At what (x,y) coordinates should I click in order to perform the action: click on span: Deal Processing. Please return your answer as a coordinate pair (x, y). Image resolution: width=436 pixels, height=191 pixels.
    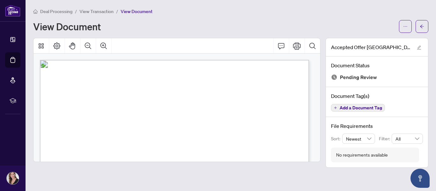
    Looking at the image, I should click on (56, 11).